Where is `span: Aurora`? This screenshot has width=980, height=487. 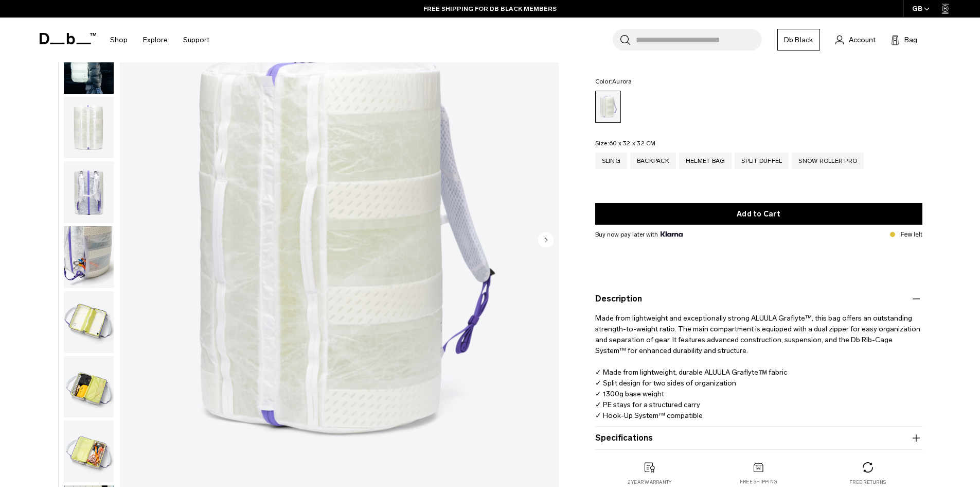
span: Aurora is located at coordinates (622, 81).